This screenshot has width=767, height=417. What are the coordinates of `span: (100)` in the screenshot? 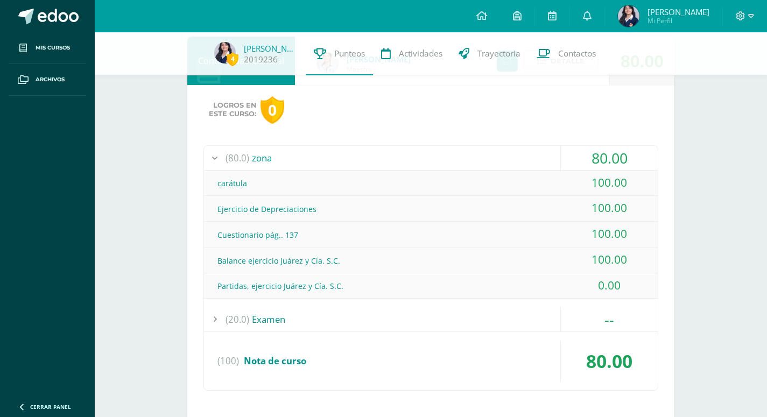 It's located at (228, 361).